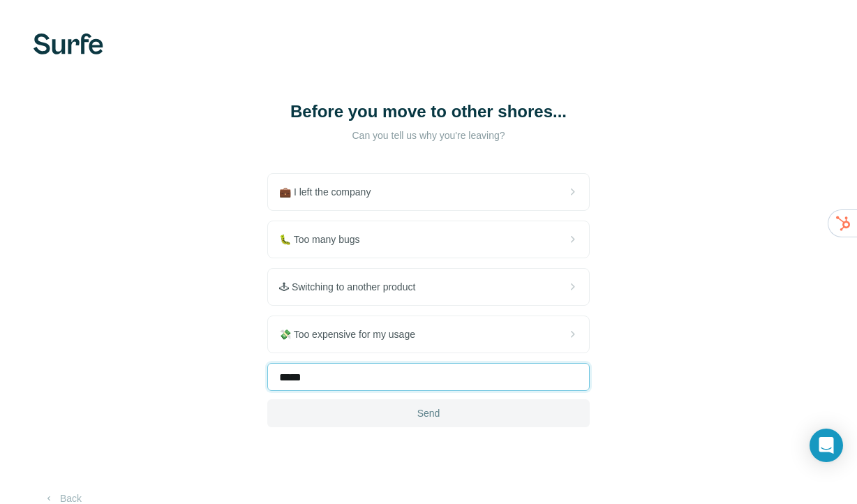 Image resolution: width=857 pixels, height=504 pixels. What do you see at coordinates (429, 413) in the screenshot?
I see `span: Send` at bounding box center [429, 413].